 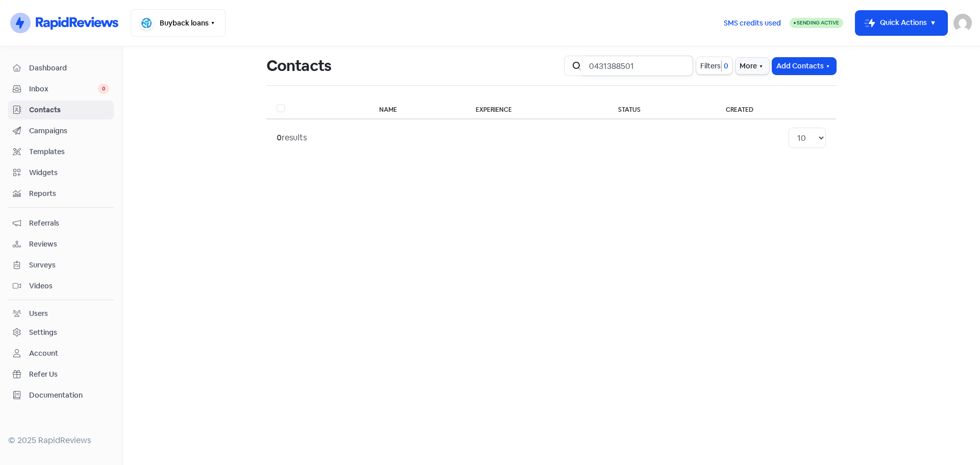 I want to click on a: SMS credits used, so click(x=753, y=22).